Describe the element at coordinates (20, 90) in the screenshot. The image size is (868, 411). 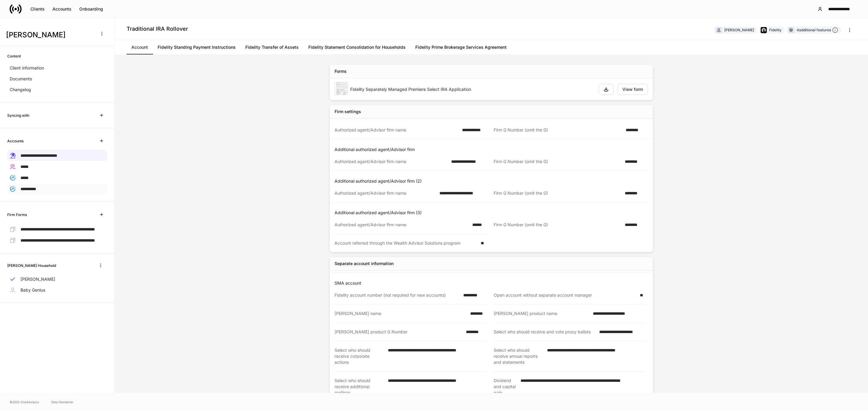
I see `p: Changelog` at that location.